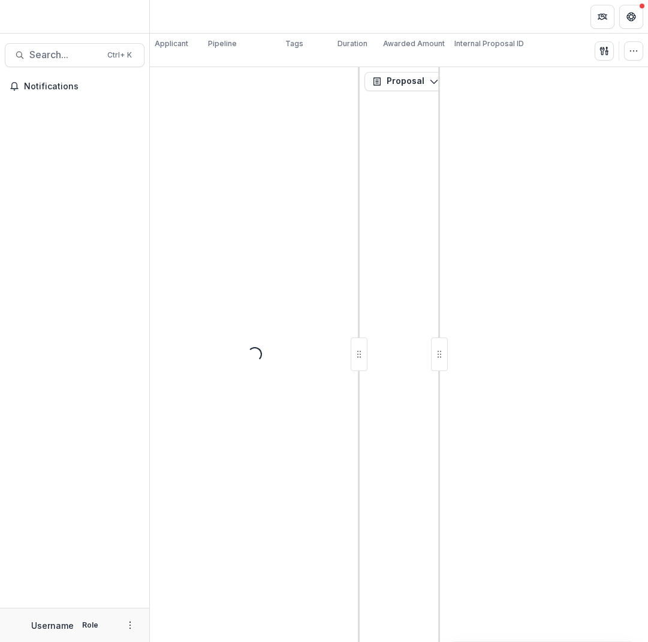 The width and height of the screenshot is (648, 642). Describe the element at coordinates (52, 625) in the screenshot. I see `p: Username` at that location.